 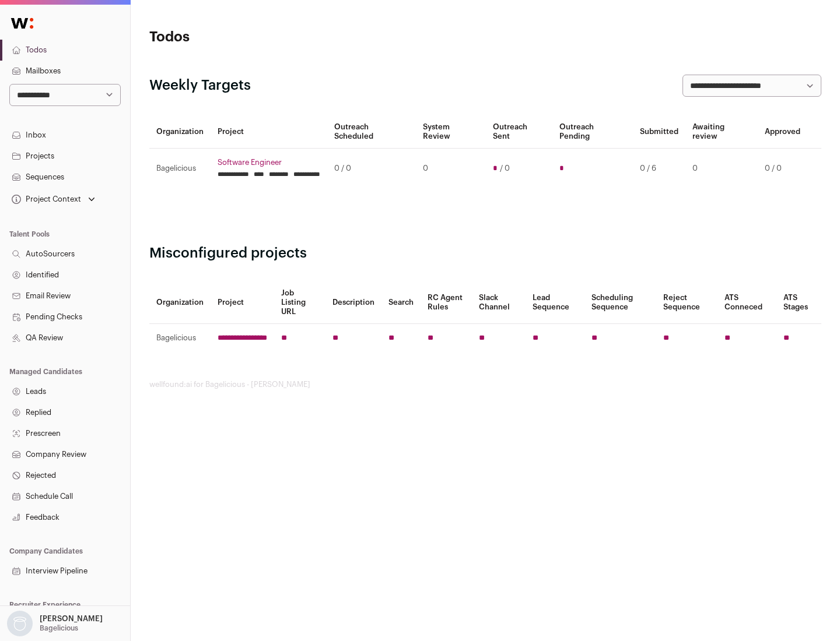 What do you see at coordinates (620, 303) in the screenshot?
I see `th: Scheduling Sequence` at bounding box center [620, 303].